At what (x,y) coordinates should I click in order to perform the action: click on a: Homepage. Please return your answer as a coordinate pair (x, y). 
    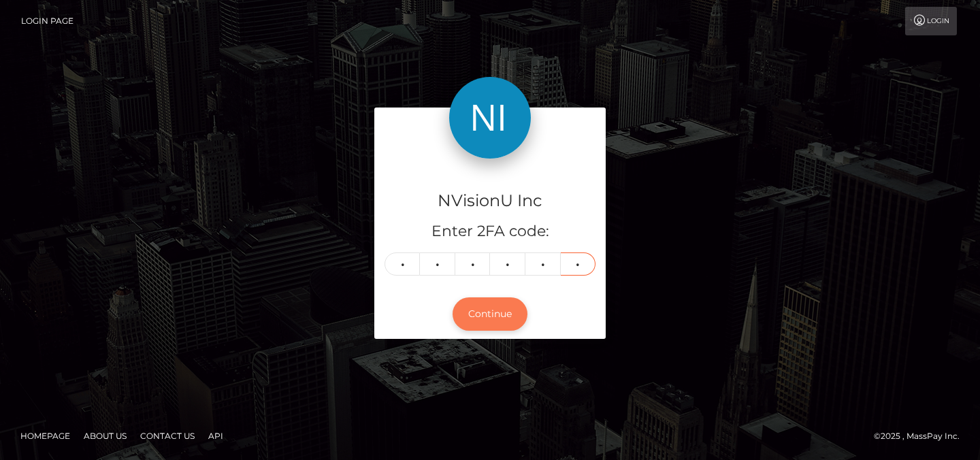
    Looking at the image, I should click on (45, 435).